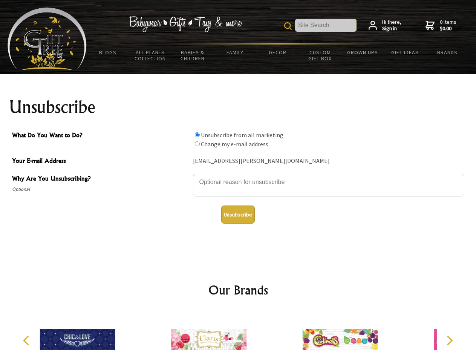  Describe the element at coordinates (392, 25) in the screenshot. I see `span: Hi there,` at that location.